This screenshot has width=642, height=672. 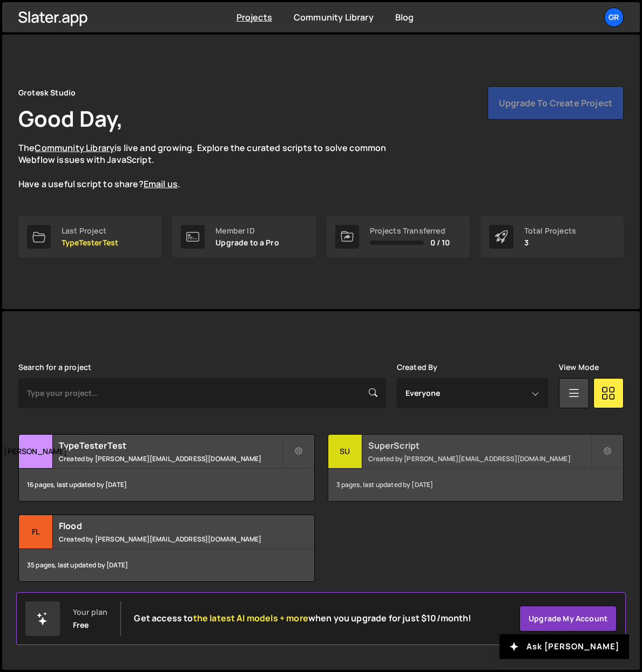 I want to click on div: Total Projects, so click(x=550, y=231).